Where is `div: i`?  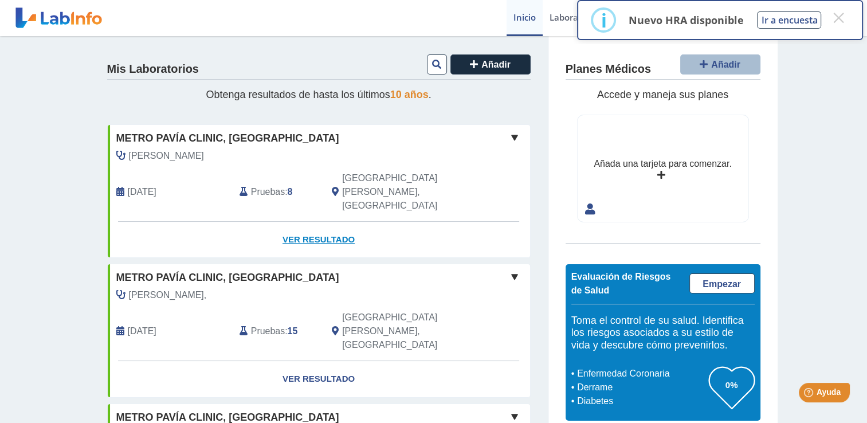 div: i is located at coordinates (603, 20).